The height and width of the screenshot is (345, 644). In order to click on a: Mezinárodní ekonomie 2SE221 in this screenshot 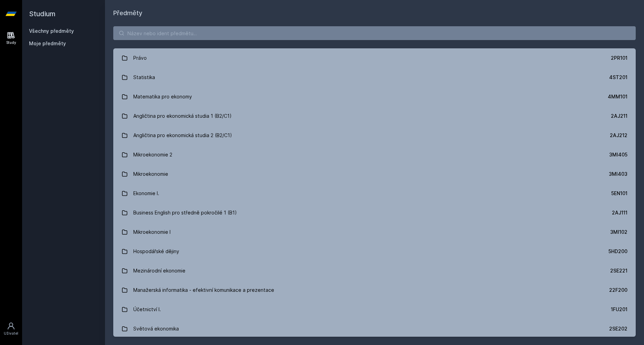, I will do `click(375, 271)`.